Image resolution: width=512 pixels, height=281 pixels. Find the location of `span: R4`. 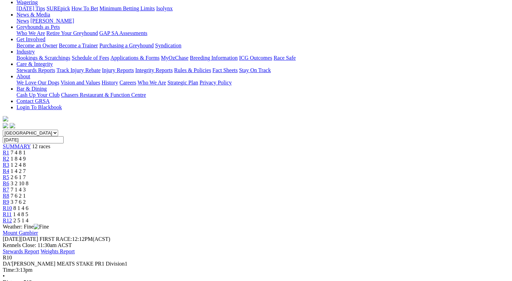

span: R4 is located at coordinates (6, 171).